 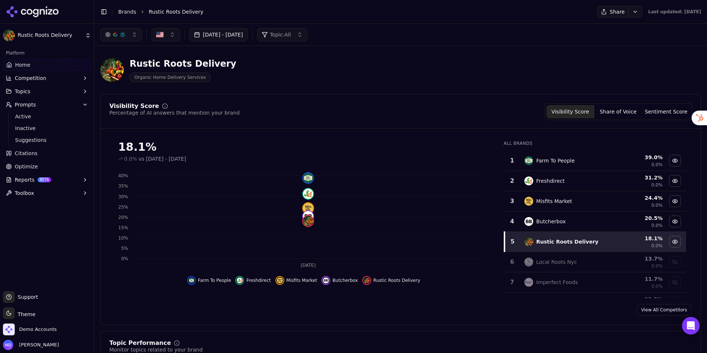 What do you see at coordinates (47, 128) in the screenshot?
I see `span: Inactive` at bounding box center [47, 128].